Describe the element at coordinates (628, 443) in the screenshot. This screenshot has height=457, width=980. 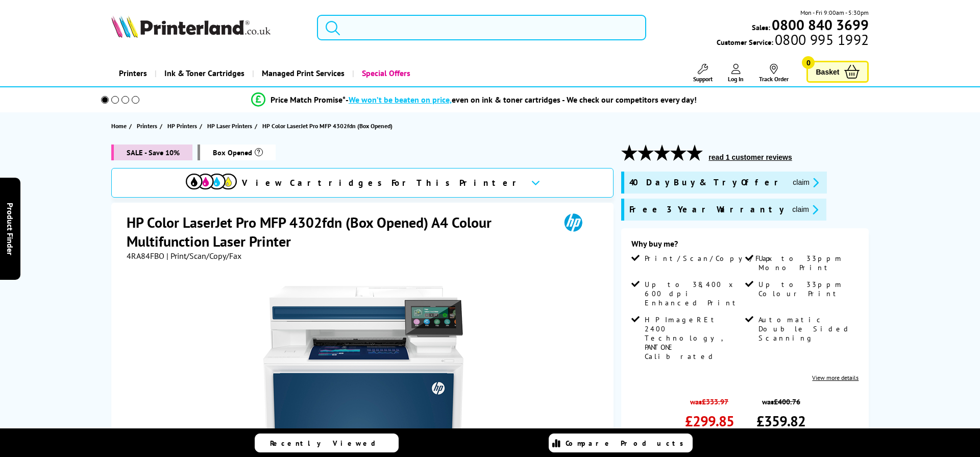
I see `span: Compare Products` at that location.